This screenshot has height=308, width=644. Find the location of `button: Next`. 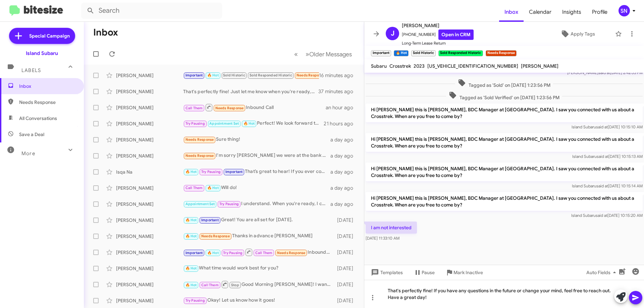

button: Next is located at coordinates (329, 54).